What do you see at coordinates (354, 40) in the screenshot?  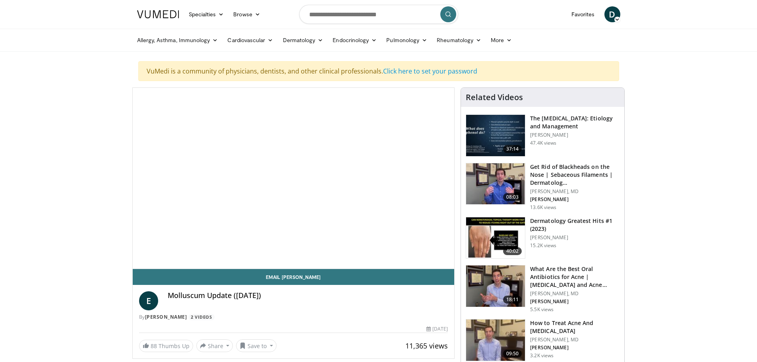 I see `a: Endocrinology` at bounding box center [354, 40].